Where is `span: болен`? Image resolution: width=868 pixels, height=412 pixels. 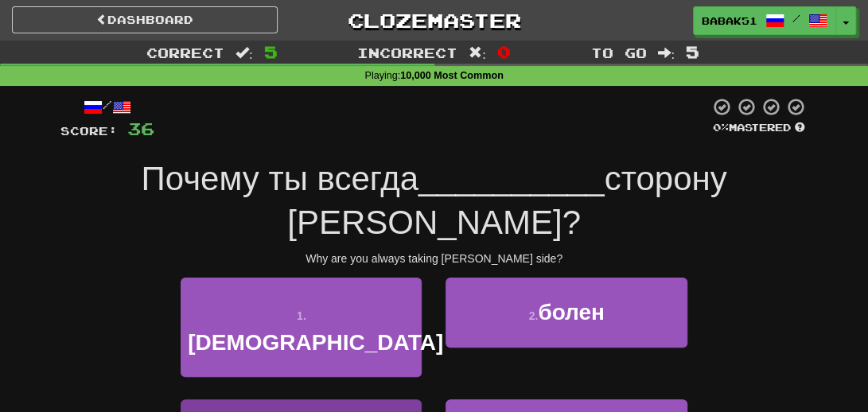
span: болен is located at coordinates (571, 312).